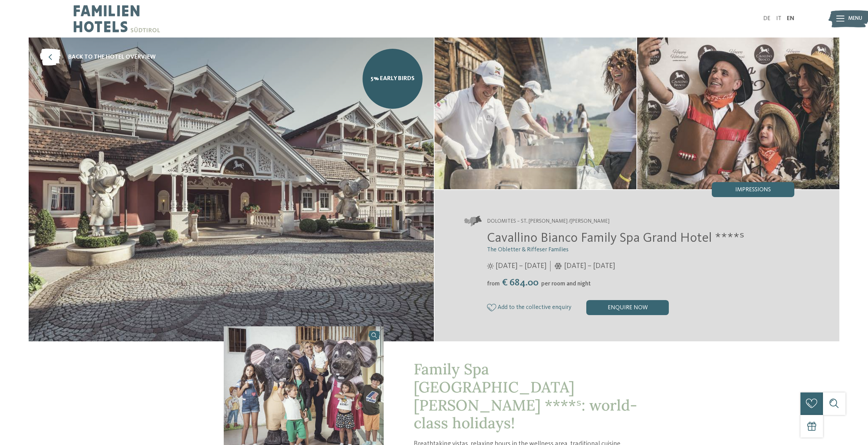 This screenshot has width=868, height=445. What do you see at coordinates (490, 266) in the screenshot?
I see `i: Opening times in summer` at bounding box center [490, 266].